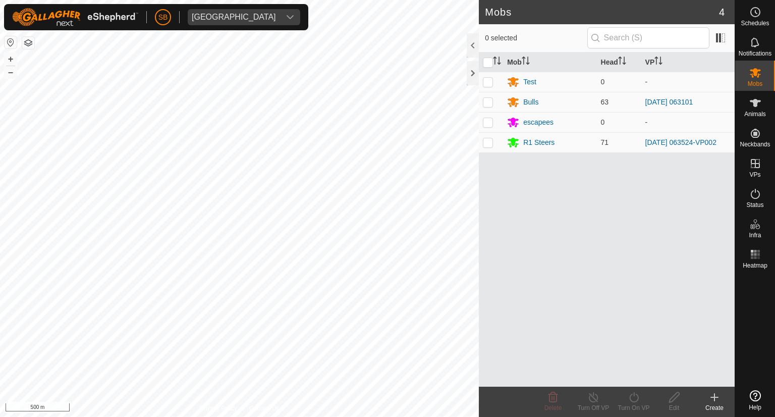  I want to click on span: 63, so click(605, 102).